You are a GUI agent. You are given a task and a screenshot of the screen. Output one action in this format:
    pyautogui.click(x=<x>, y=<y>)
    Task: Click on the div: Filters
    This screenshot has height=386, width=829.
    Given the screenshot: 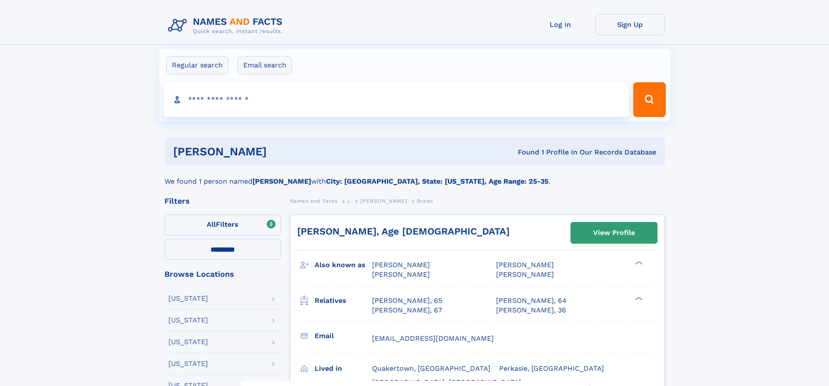 What is the action you would take?
    pyautogui.click(x=223, y=201)
    